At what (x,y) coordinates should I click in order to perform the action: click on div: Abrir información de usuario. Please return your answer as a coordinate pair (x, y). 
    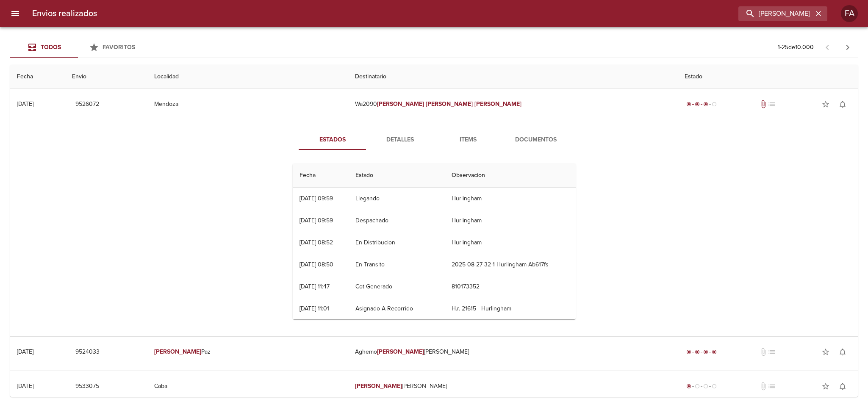
    Looking at the image, I should click on (849, 14).